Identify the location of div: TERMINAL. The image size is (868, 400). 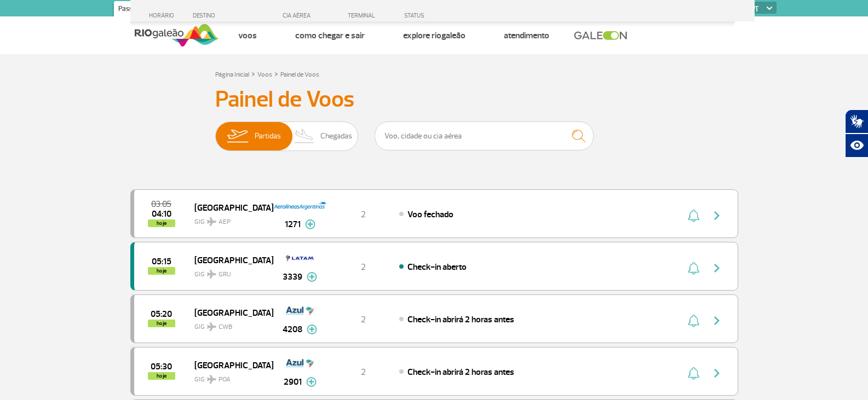
(363, 15).